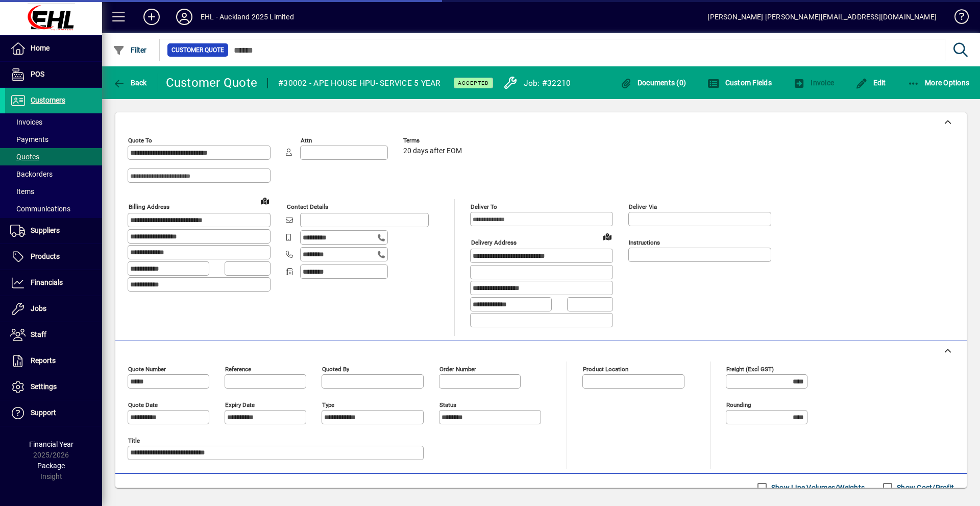  I want to click on label: Show Line Volumes/Weights, so click(817, 488).